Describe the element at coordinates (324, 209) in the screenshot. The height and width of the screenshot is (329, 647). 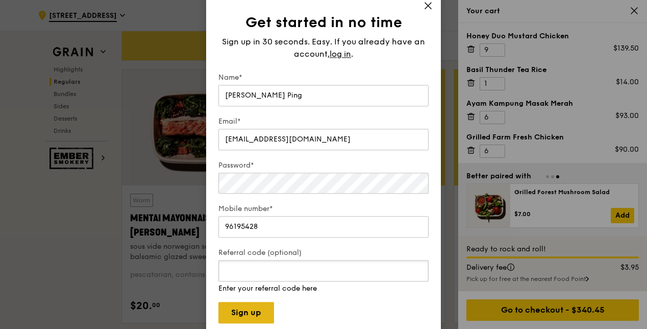
I see `label: Mobile number*` at that location.